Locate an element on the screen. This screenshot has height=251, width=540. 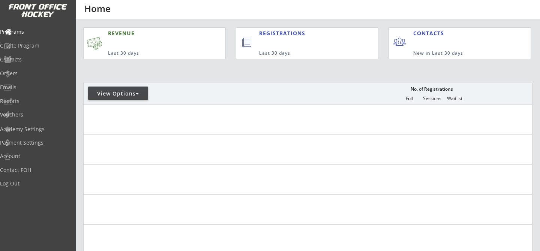
div: Full is located at coordinates (409, 99).